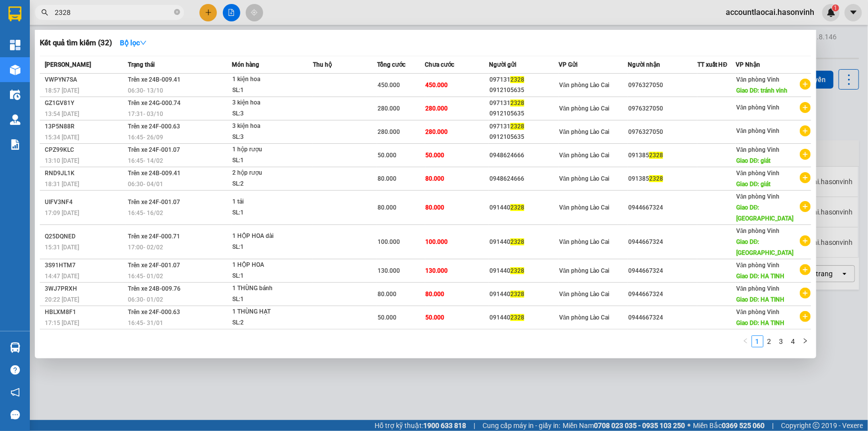  I want to click on span: Trên xe 24B-009.76, so click(154, 289).